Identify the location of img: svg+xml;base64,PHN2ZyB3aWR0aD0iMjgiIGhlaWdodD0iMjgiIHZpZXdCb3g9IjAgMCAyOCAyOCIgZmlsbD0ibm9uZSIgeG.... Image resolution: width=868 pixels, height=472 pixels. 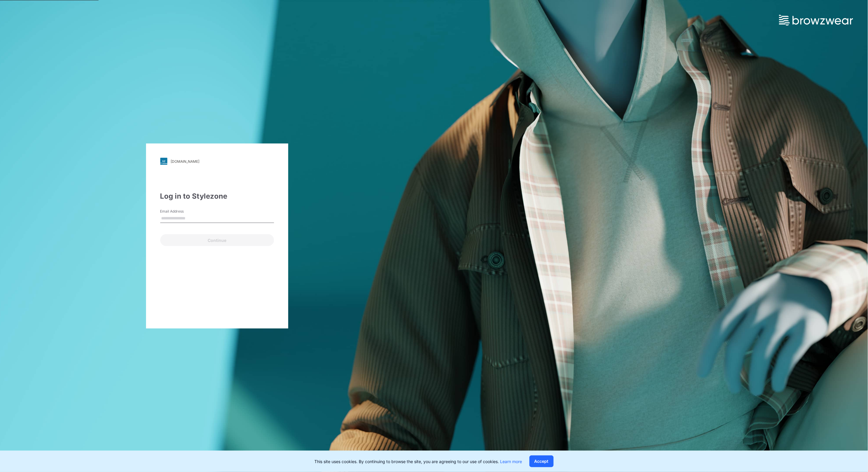
(164, 161).